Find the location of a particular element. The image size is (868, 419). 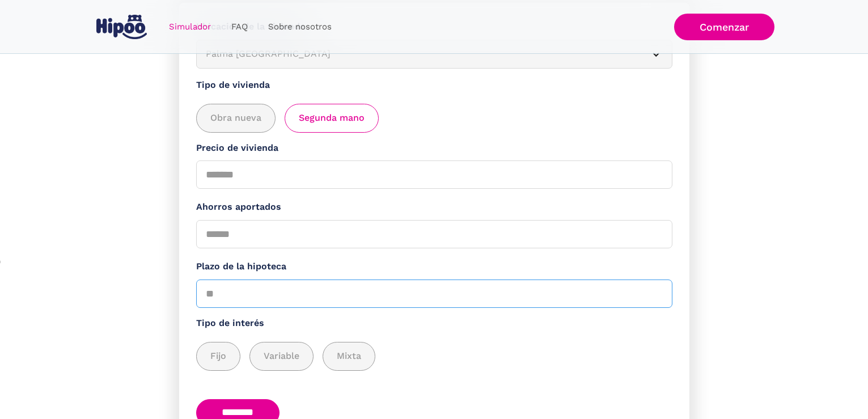

label: Precio de vivienda is located at coordinates (434, 148).